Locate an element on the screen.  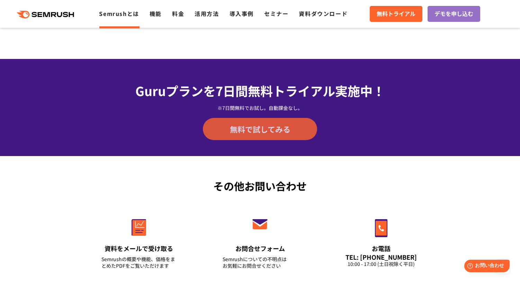
div: お電話 is located at coordinates (381, 248).